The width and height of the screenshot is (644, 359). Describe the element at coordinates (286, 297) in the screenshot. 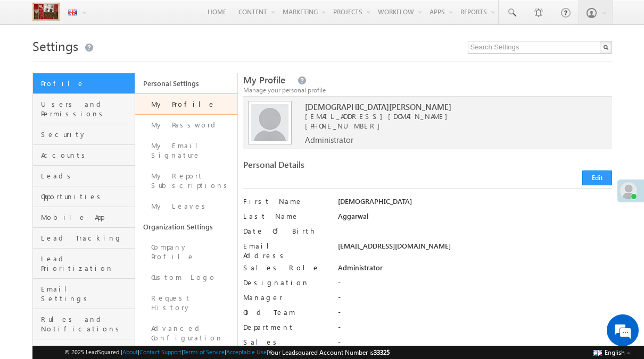

I see `label: Manager` at that location.